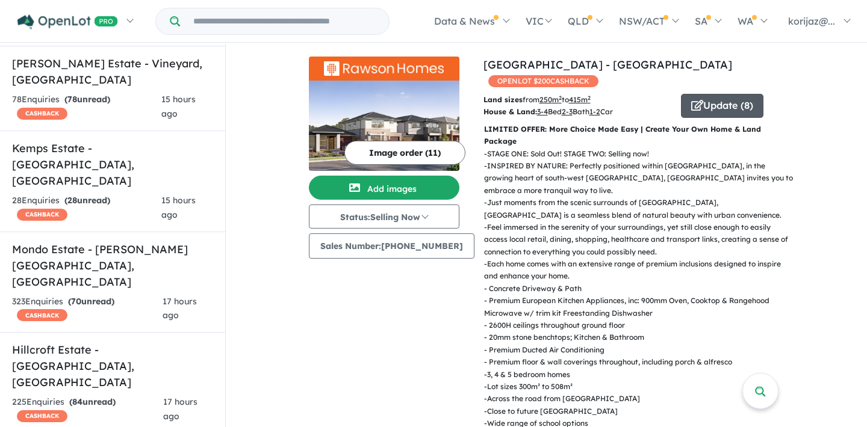 The width and height of the screenshot is (867, 427). Describe the element at coordinates (384, 69) in the screenshot. I see `img: Eucalypt Grove Estate - Austral Logo` at that location.